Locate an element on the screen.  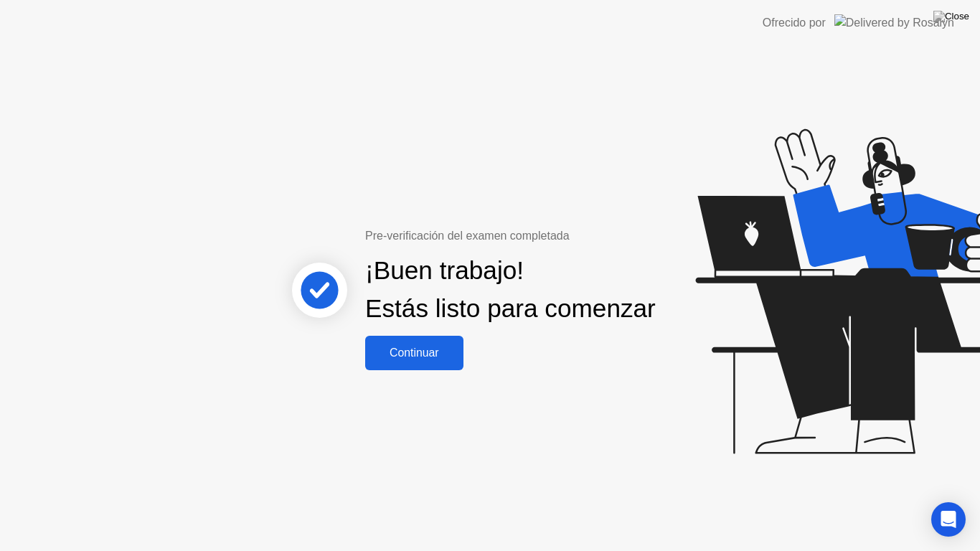
img: Delivered by Rosalyn is located at coordinates (893, 23).